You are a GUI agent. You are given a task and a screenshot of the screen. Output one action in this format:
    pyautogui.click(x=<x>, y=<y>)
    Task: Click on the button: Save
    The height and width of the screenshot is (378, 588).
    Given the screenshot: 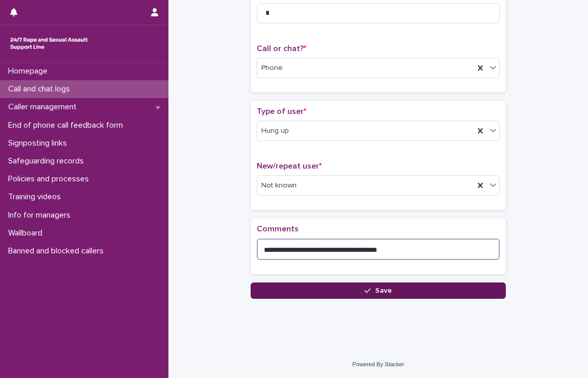 What is the action you would take?
    pyautogui.click(x=378, y=291)
    